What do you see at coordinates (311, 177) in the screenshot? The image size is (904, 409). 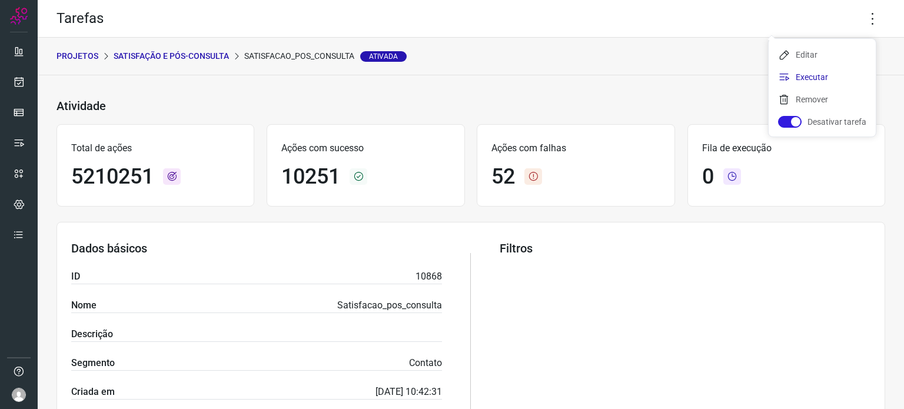 I see `h1: 10251` at bounding box center [311, 177].